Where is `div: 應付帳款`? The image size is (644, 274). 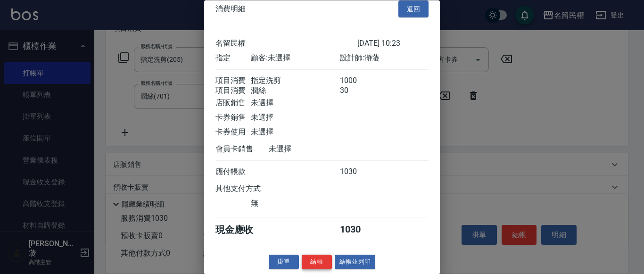
div: 應付帳款 is located at coordinates (233, 172).